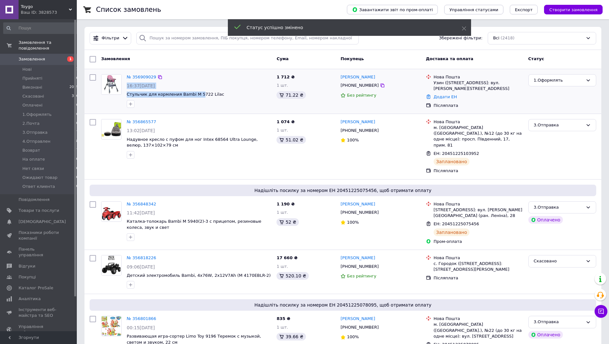  What do you see at coordinates (175, 94) in the screenshot?
I see `span: Стульчик для кормления Bambi M 5722 Lilac` at bounding box center [175, 94].